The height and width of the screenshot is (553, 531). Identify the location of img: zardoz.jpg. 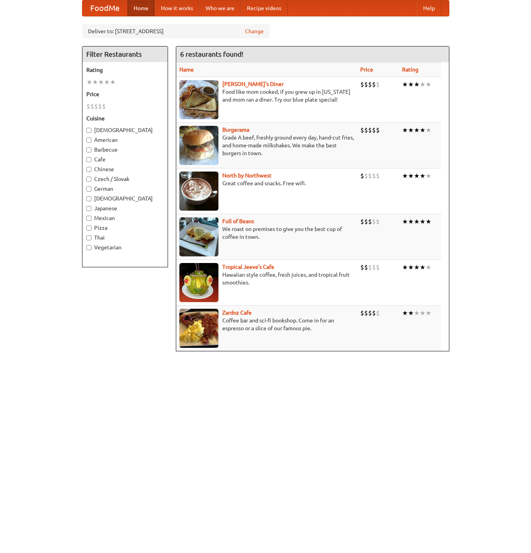
(199, 328).